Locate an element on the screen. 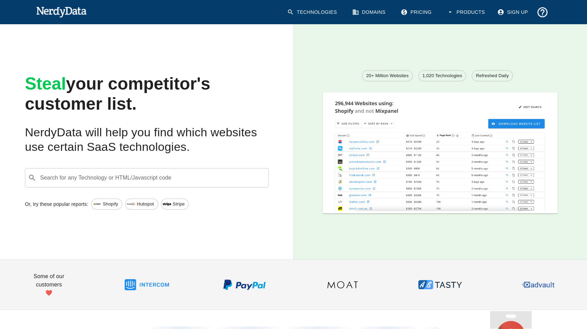 The width and height of the screenshot is (587, 329). img: A screenshot of a report showing the total number of websites using Shopify is located at coordinates (440, 152).